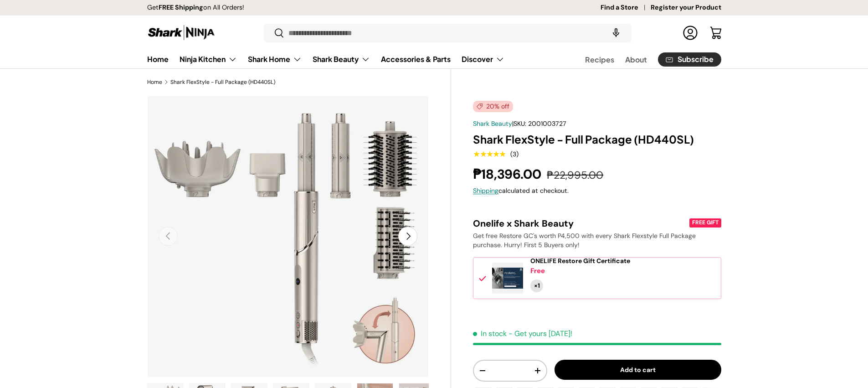 This screenshot has width=868, height=388. What do you see at coordinates (300, 82) in the screenshot?
I see `nav: Breadcrumbs` at bounding box center [300, 82].